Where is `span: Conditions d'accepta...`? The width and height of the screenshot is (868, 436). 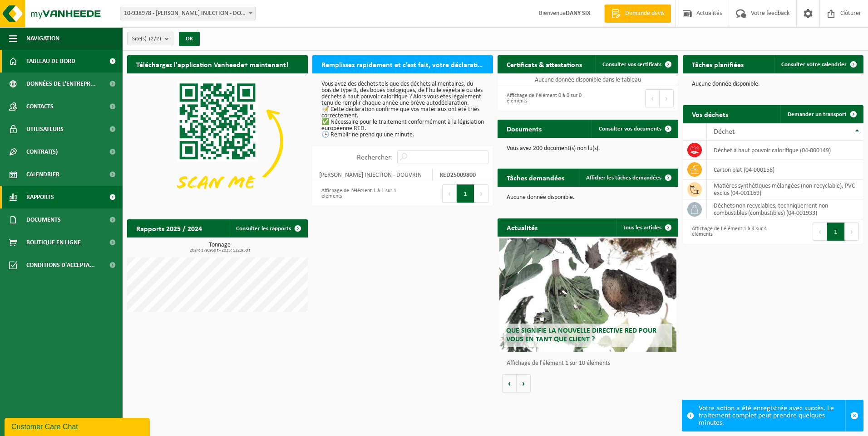 span: Conditions d'accepta... is located at coordinates (61, 266).